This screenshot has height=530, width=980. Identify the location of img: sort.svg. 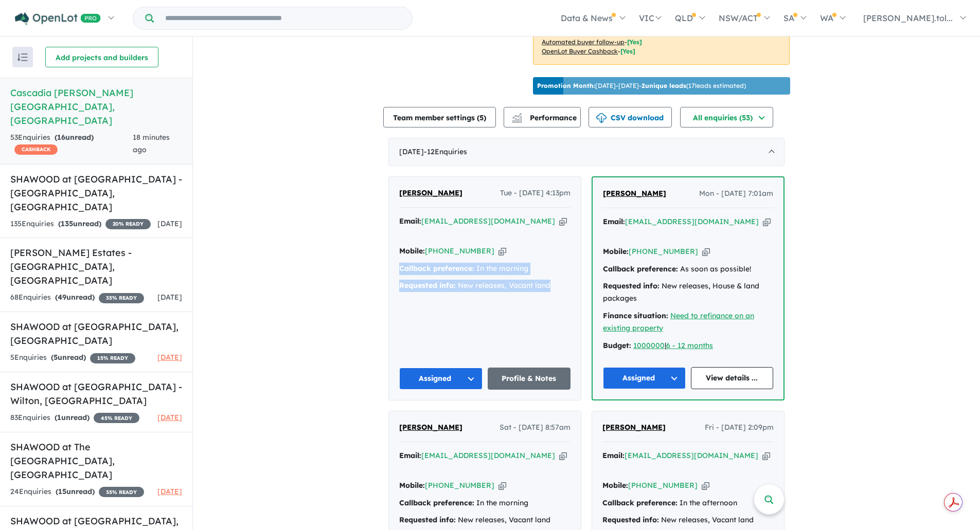
(23, 57).